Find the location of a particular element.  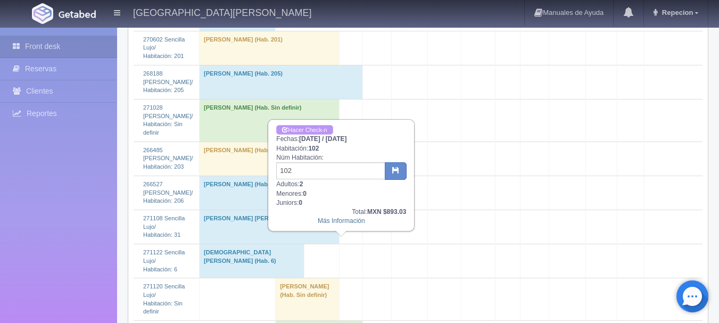

b: MXN $893.03 is located at coordinates (387, 212).